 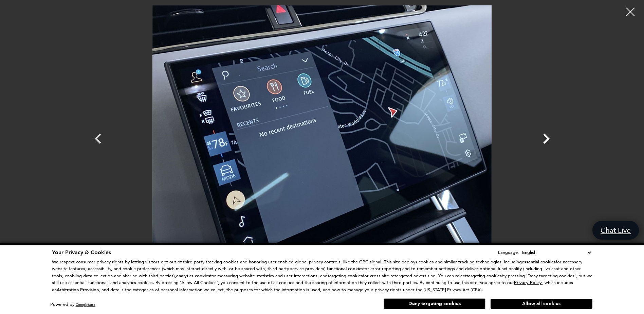 I want to click on div: Next, so click(x=546, y=140).